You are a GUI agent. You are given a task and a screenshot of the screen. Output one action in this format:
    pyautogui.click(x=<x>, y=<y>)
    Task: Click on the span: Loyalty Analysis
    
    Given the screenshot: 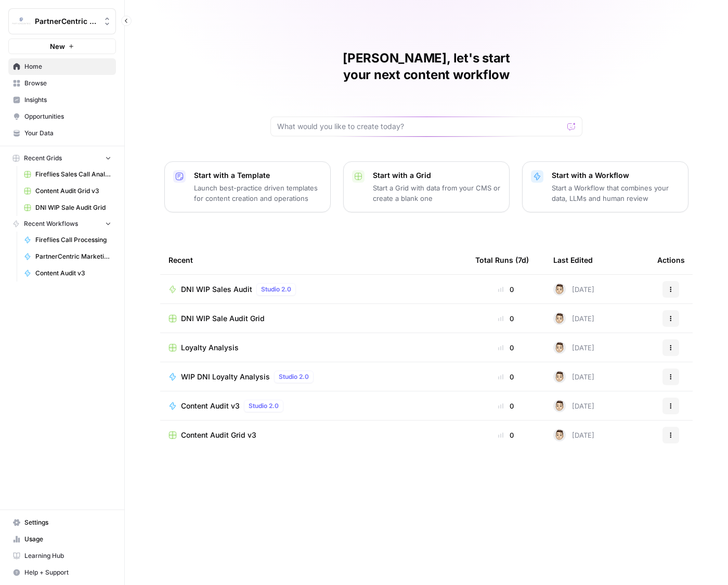 What is the action you would take?
    pyautogui.click(x=210, y=347)
    